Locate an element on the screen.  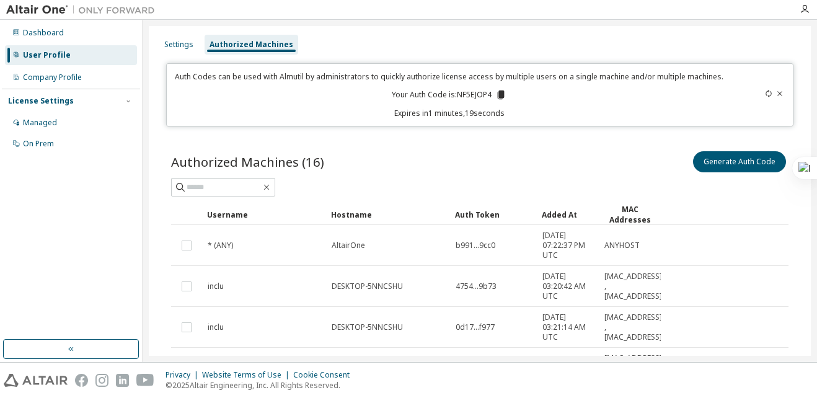
span: Authorized Machines (16) is located at coordinates (247, 162).